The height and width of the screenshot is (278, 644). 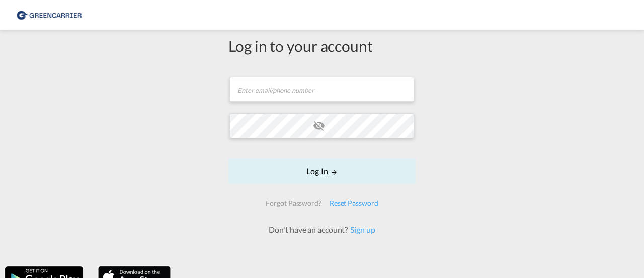 I want to click on div: Forgot Password?, so click(x=294, y=204).